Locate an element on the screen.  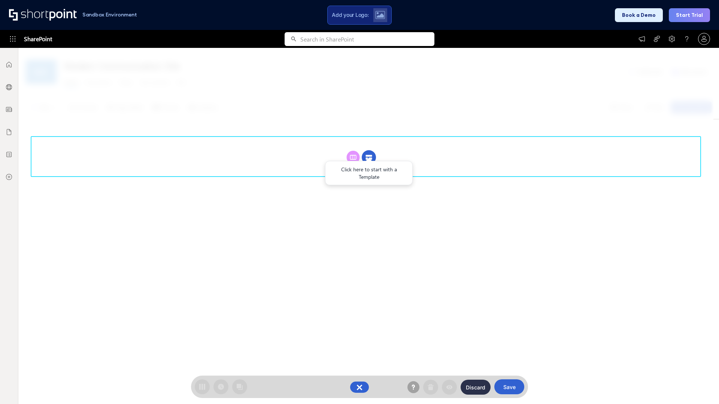
button: Start Trial is located at coordinates (689, 15).